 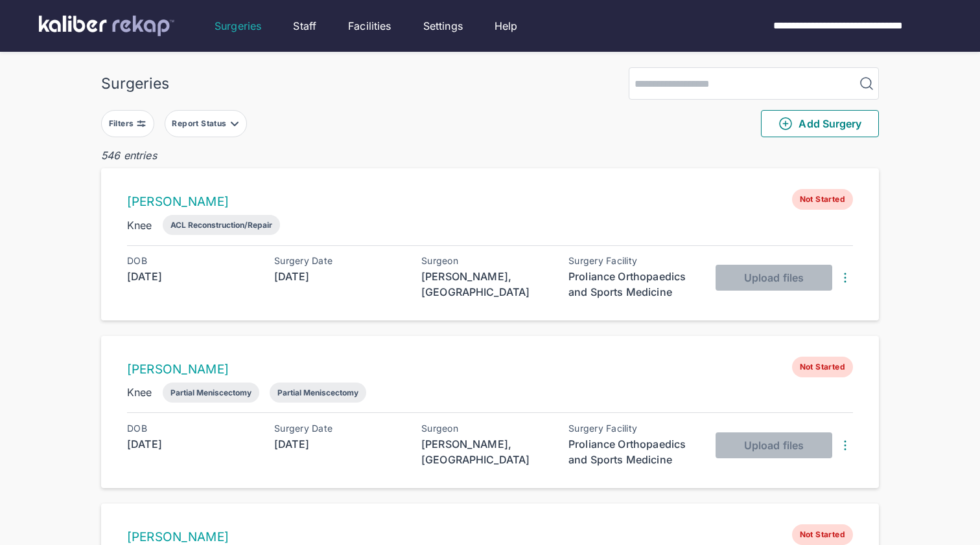 What do you see at coordinates (819, 124) in the screenshot?
I see `span: Add Surgery` at bounding box center [819, 124].